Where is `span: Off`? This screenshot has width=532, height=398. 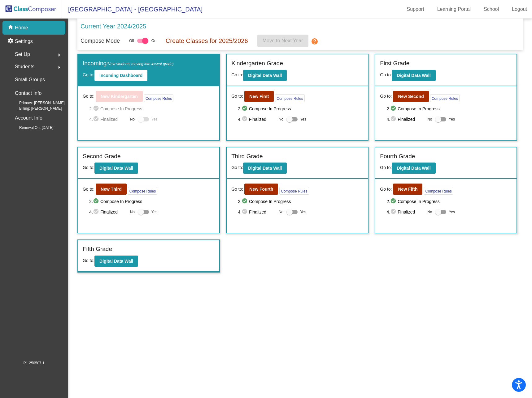
span: Off is located at coordinates (132, 41).